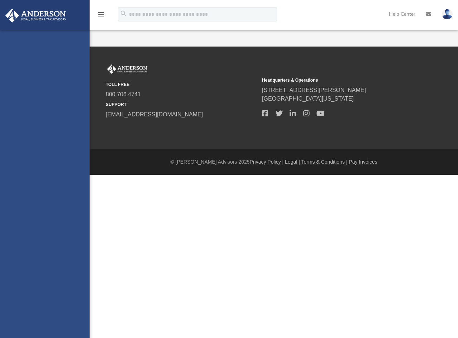 The image size is (458, 338). Describe the element at coordinates (101, 14) in the screenshot. I see `i: menu` at that location.